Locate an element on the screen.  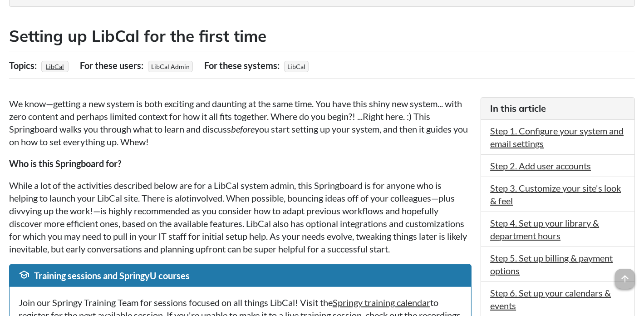
span: Training sessions and SpringyU courses is located at coordinates (112, 276).